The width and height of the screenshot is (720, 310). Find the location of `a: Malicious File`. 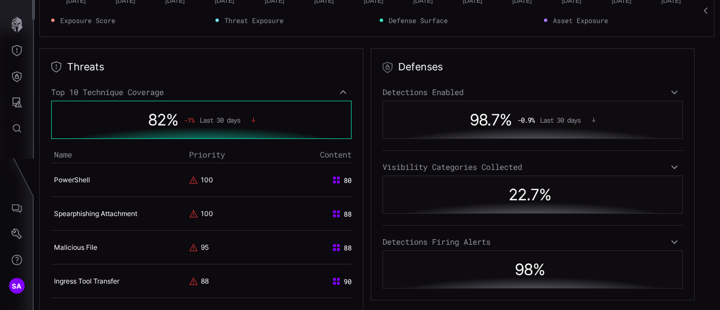

a: Malicious File is located at coordinates (75, 247).